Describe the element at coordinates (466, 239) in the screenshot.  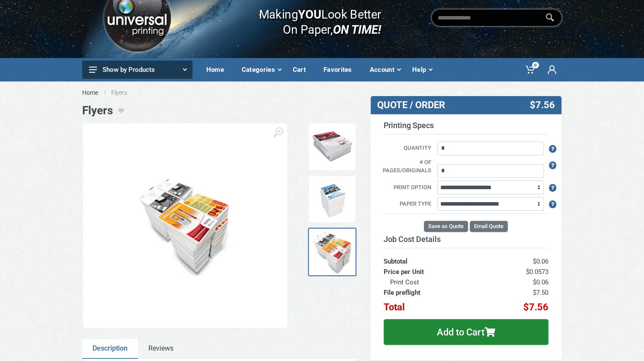
I see `h3: Job Cost Details` at that location.